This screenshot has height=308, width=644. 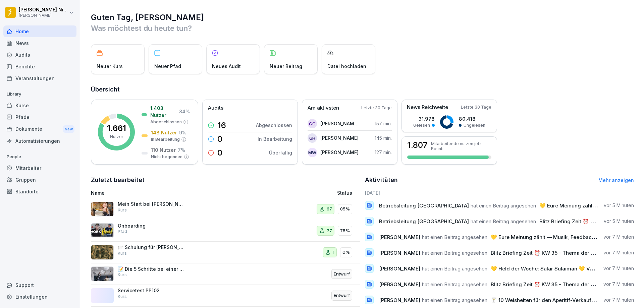 What do you see at coordinates (40, 31) in the screenshot?
I see `a: Home` at bounding box center [40, 31].